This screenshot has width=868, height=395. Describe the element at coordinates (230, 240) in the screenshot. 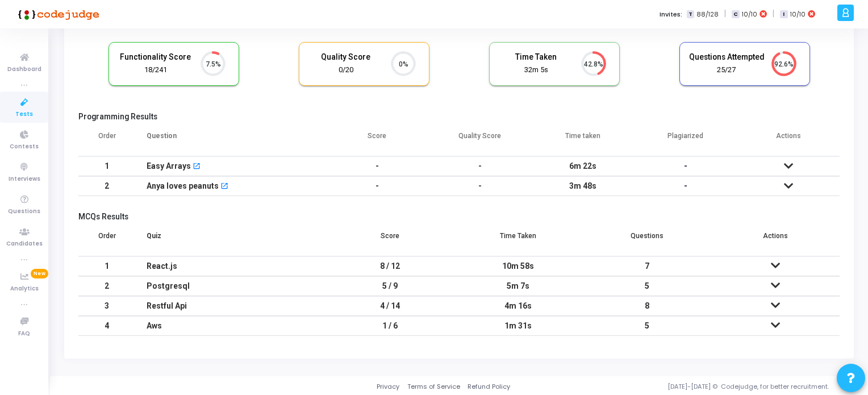

I see `th: Quiz` at that location.